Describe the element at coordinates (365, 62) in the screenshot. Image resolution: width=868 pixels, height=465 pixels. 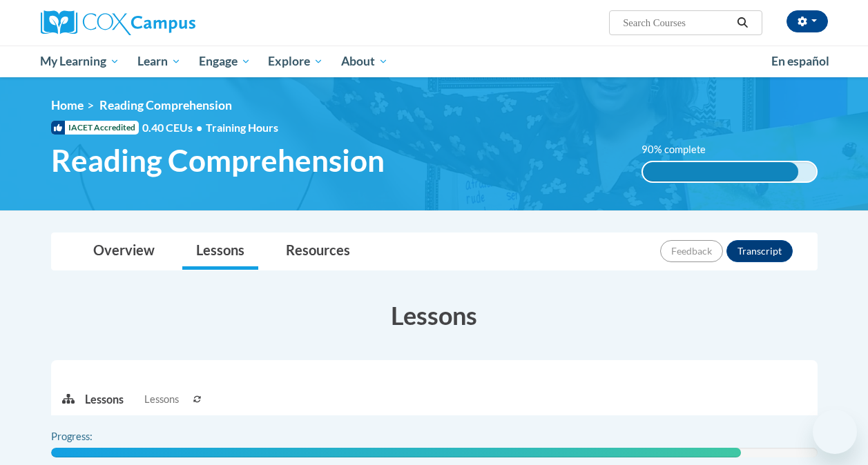
I see `span: About` at that location.